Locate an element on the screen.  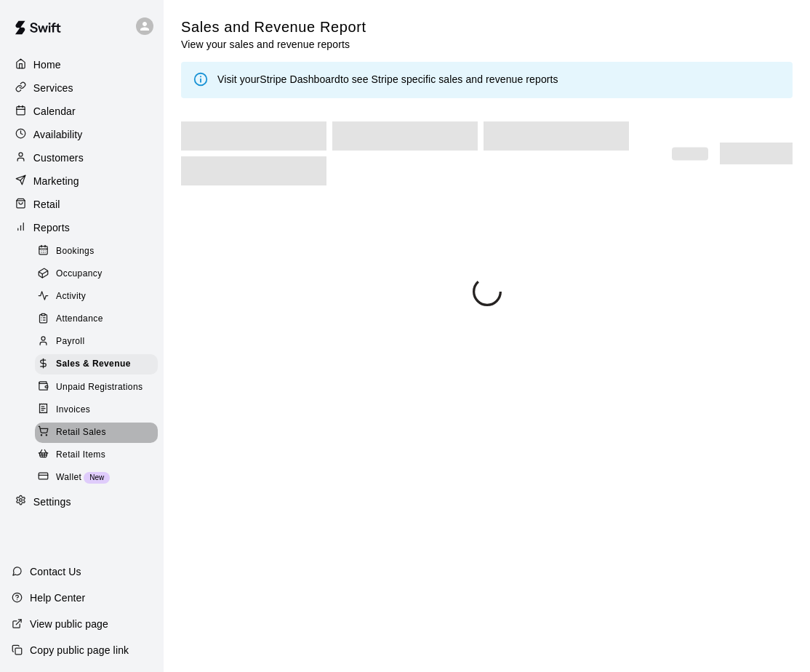
div: Home is located at coordinates (82, 65).